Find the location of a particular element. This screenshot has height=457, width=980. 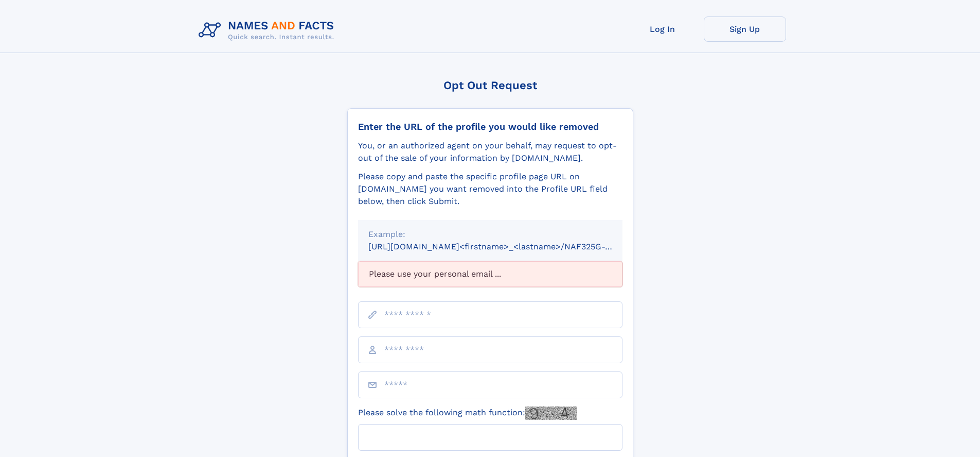

div: Example: is located at coordinates (490, 234).